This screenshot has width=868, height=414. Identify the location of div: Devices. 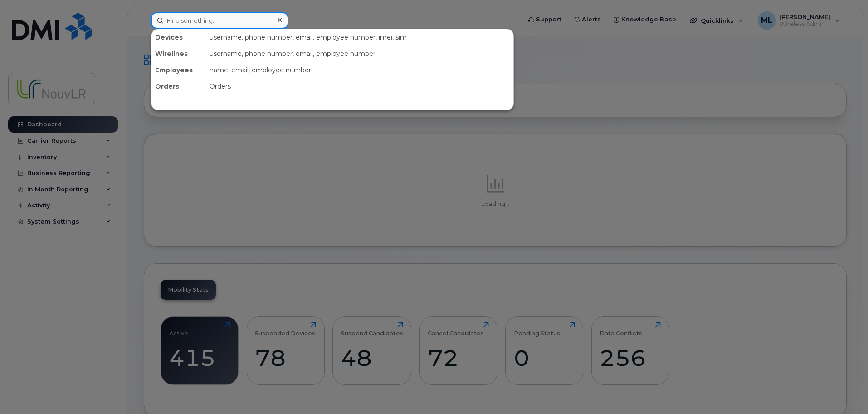
(179, 38).